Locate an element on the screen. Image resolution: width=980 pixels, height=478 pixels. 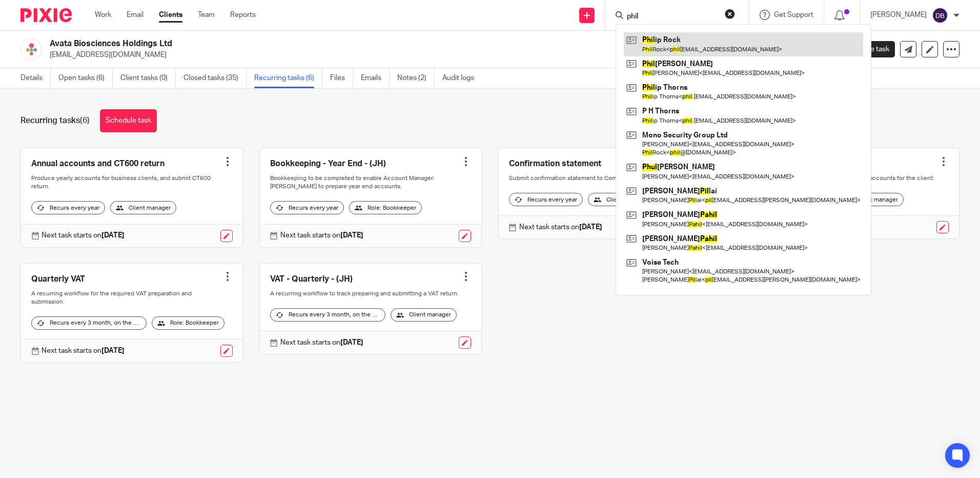
img: Pixie is located at coordinates (46, 15).